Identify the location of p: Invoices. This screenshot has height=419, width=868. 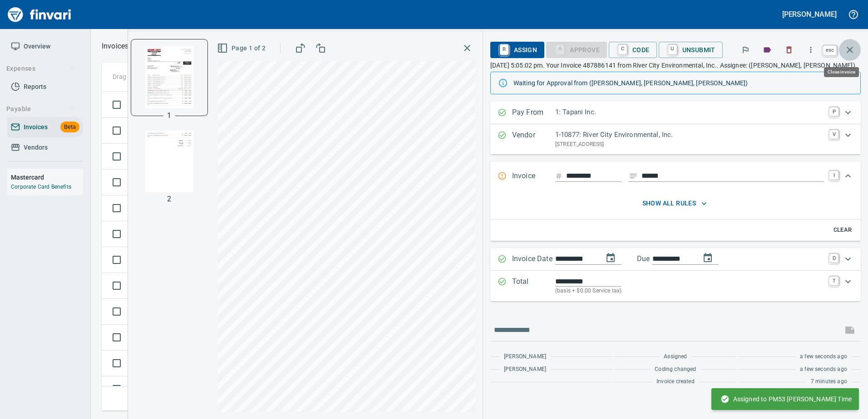
(115, 46).